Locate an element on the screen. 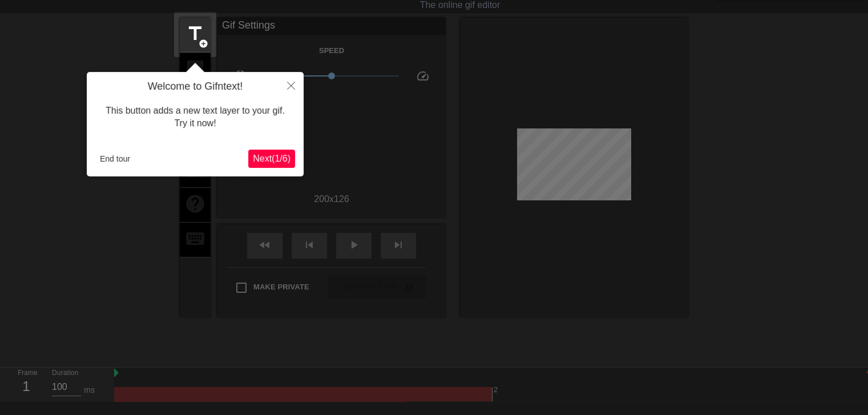 The width and height of the screenshot is (868, 415). span: Next ( 1 / 6 ) is located at coordinates (272, 158).